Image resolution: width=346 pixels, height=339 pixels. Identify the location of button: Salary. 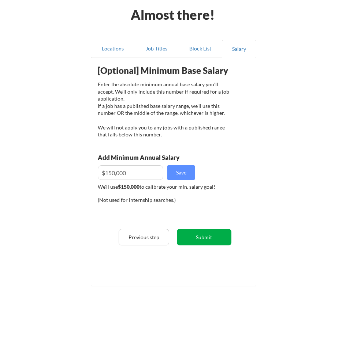
(239, 49).